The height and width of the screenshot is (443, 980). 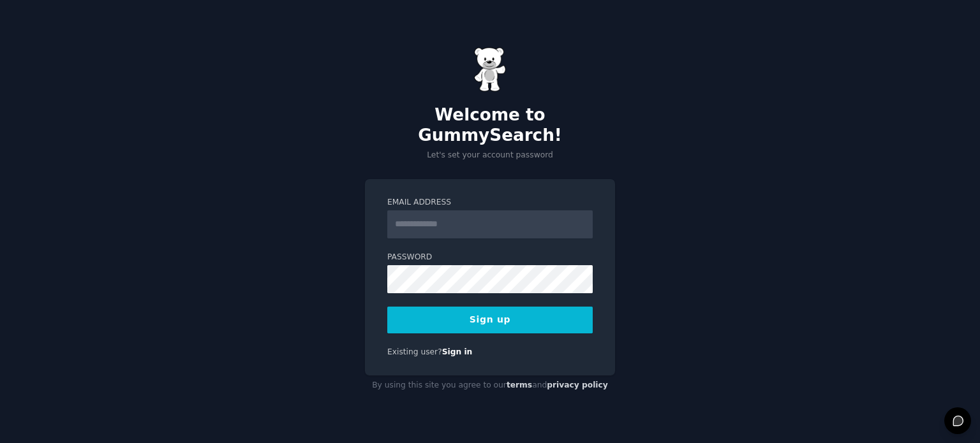 I want to click on p: Let's set your account password, so click(x=490, y=155).